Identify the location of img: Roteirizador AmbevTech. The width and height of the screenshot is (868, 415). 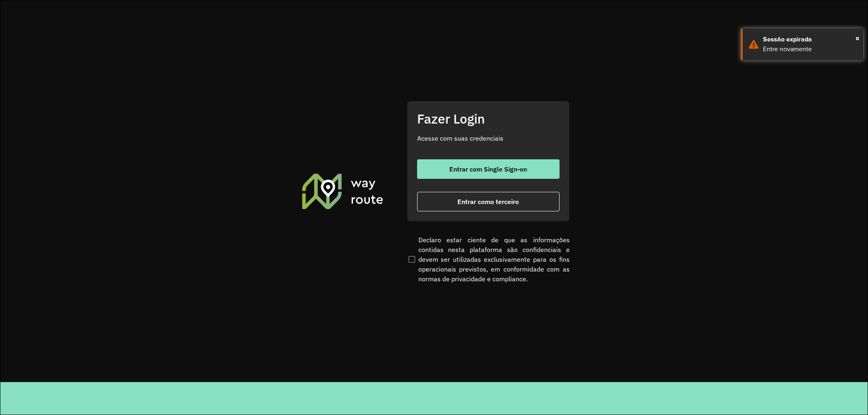
(343, 191).